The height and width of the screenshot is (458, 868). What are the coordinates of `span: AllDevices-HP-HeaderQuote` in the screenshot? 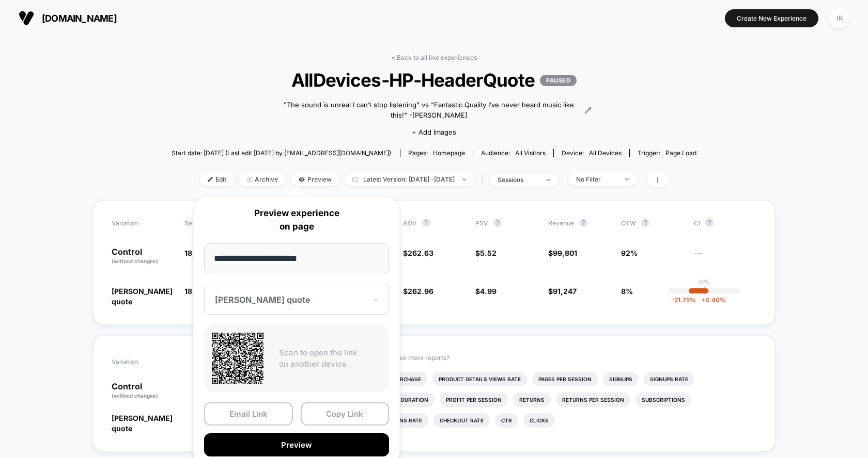 It's located at (434, 80).